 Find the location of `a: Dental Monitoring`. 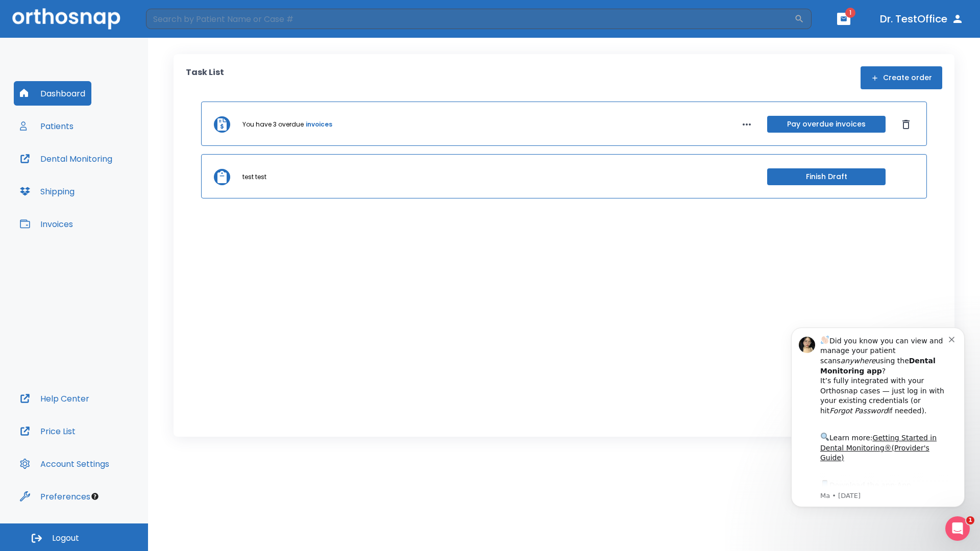

a: Dental Monitoring is located at coordinates (66, 159).